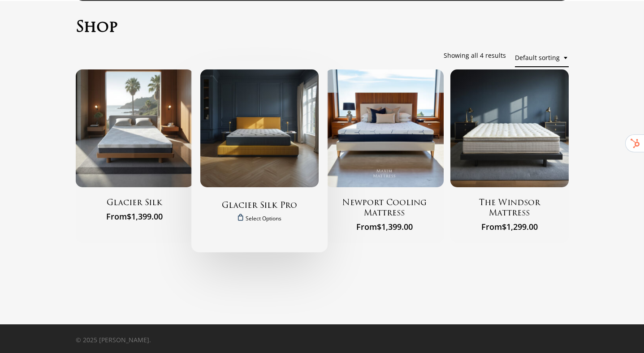 Image resolution: width=644 pixels, height=353 pixels. Describe the element at coordinates (385, 209) in the screenshot. I see `h2: Newport Cooling Mattress` at that location.